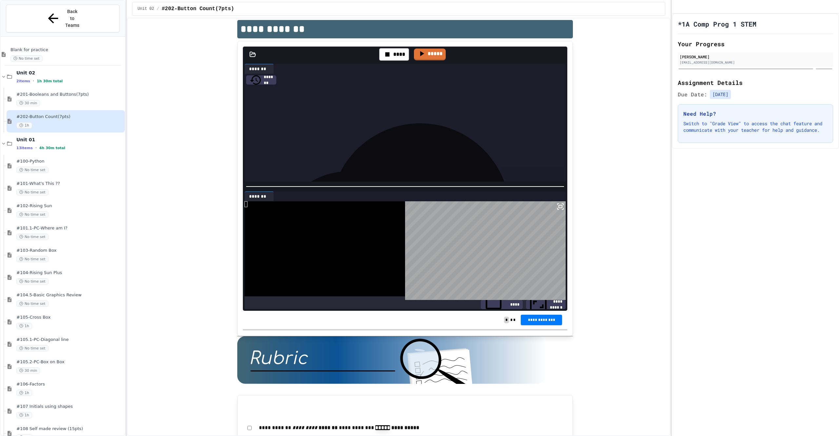  Describe the element at coordinates (23, 81) in the screenshot. I see `span: 2 items` at that location.